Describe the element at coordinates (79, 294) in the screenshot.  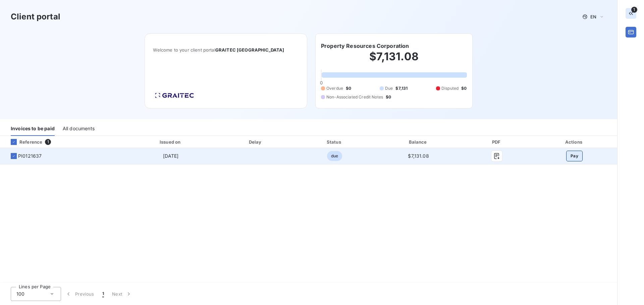
I see `button: Previous` at that location.